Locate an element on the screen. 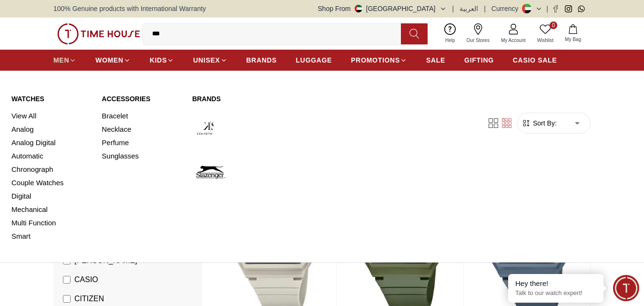 The height and width of the screenshot is (306, 644). span: Our Stores is located at coordinates (478, 40).